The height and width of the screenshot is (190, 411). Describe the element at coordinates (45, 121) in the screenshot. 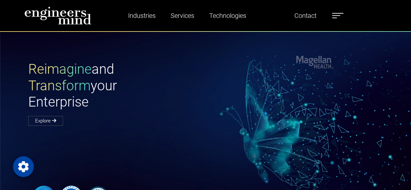

I see `a: Explore` at that location.